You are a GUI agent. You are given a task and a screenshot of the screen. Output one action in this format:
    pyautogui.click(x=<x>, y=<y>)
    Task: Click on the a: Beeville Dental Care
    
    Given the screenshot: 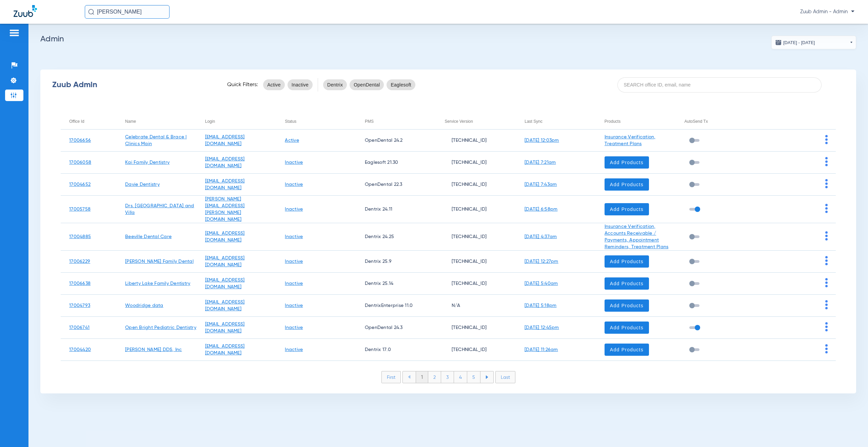 What is the action you would take?
    pyautogui.click(x=148, y=236)
    